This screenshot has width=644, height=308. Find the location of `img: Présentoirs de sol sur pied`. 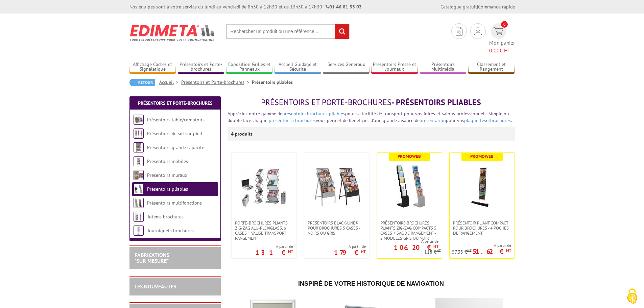

img: Présentoirs de sol sur pied is located at coordinates (138, 133).